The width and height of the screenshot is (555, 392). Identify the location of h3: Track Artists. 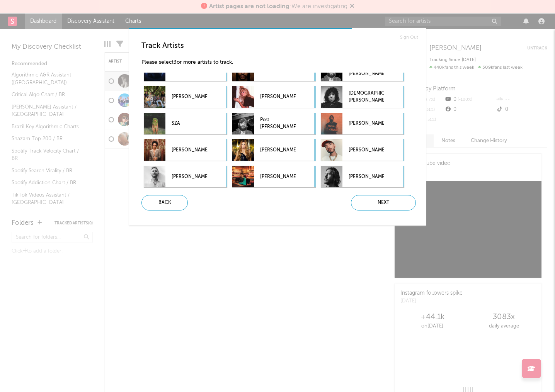
(280, 46).